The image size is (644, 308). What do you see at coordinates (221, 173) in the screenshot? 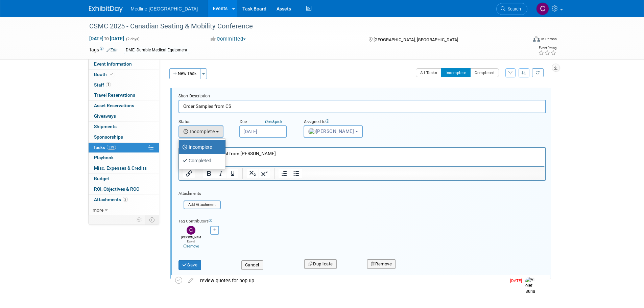
I see `button: Italic` at bounding box center [221, 173].